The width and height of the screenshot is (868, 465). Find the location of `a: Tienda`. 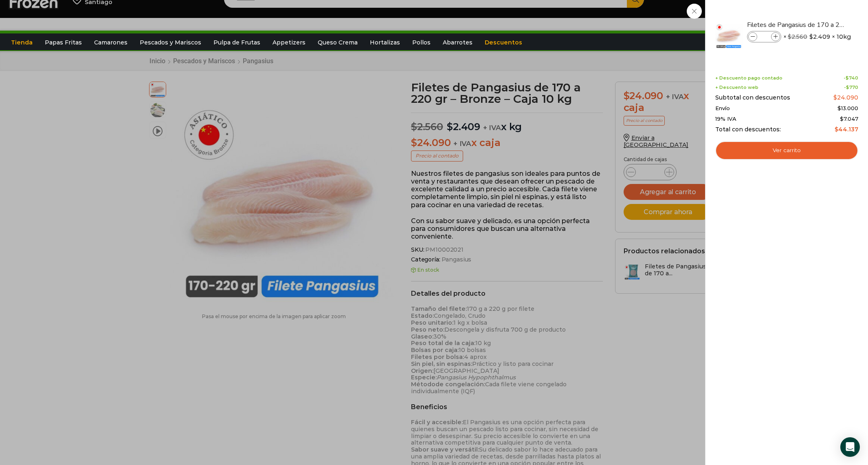

a: Tienda is located at coordinates (21, 43).